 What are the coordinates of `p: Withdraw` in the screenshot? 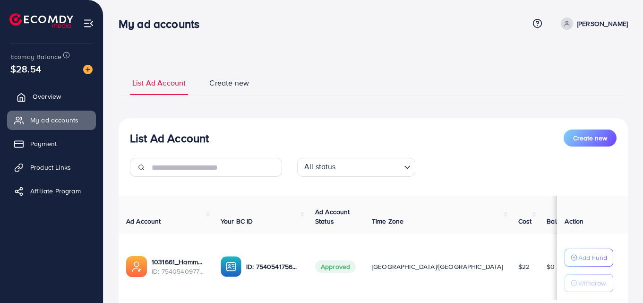 It's located at (592, 283).